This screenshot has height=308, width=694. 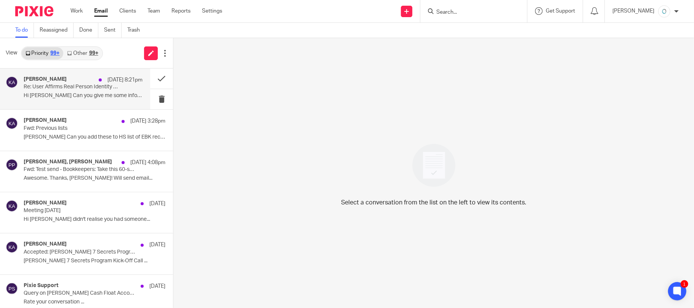 I want to click on a: Reassigned, so click(x=56, y=30).